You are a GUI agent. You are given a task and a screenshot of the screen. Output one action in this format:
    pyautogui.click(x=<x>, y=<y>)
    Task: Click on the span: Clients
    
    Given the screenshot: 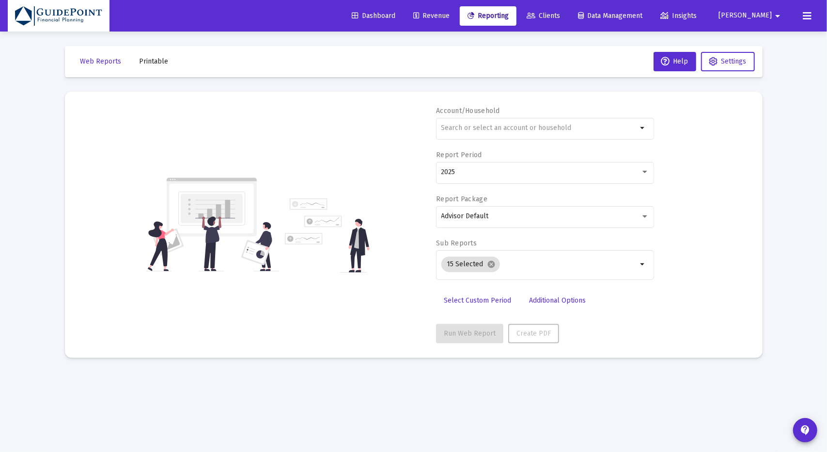 What is the action you would take?
    pyautogui.click(x=543, y=16)
    